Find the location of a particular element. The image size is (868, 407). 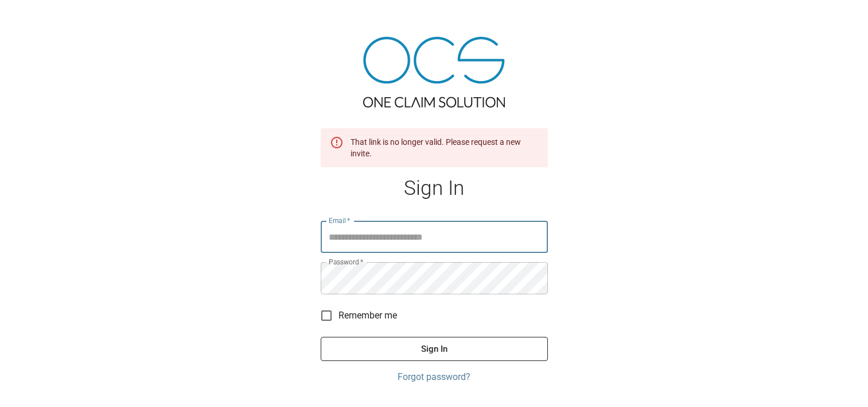

label: Email is located at coordinates (340, 220).